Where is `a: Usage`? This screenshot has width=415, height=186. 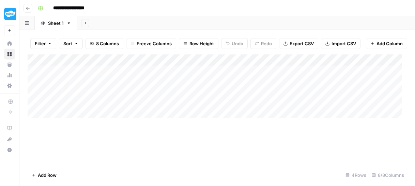 a: Usage is located at coordinates (10, 75).